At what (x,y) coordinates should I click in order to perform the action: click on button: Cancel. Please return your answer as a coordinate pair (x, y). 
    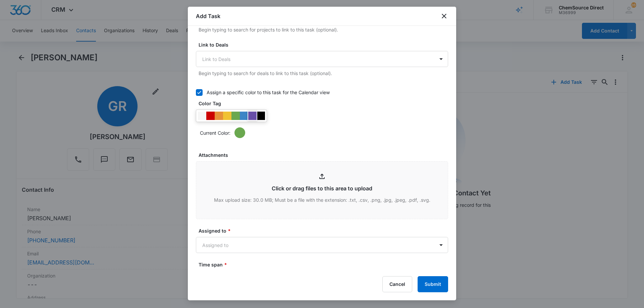
    Looking at the image, I should click on (397, 284).